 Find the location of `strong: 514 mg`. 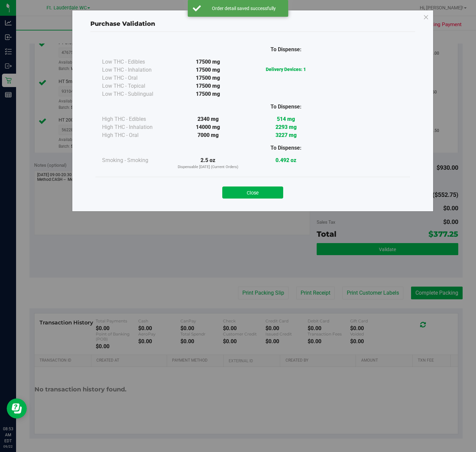

strong: 514 mg is located at coordinates (286, 119).